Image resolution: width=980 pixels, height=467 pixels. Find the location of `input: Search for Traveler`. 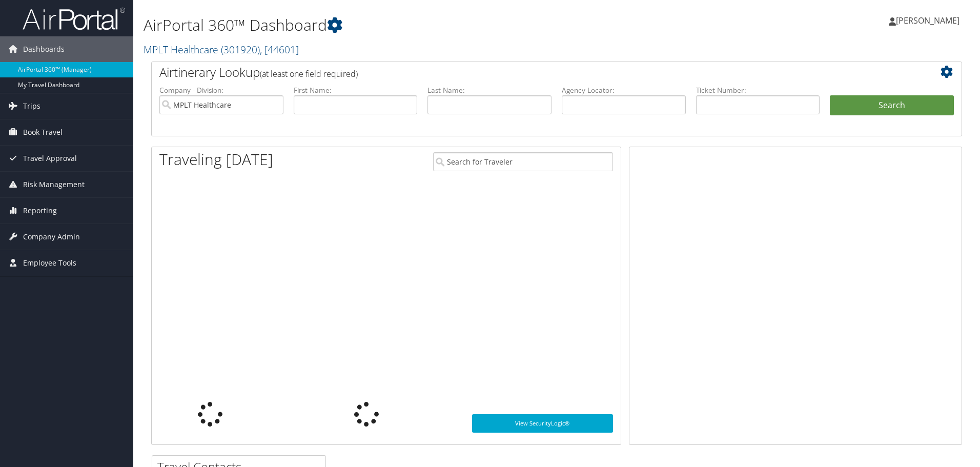

input: Search for Traveler is located at coordinates (523, 162).